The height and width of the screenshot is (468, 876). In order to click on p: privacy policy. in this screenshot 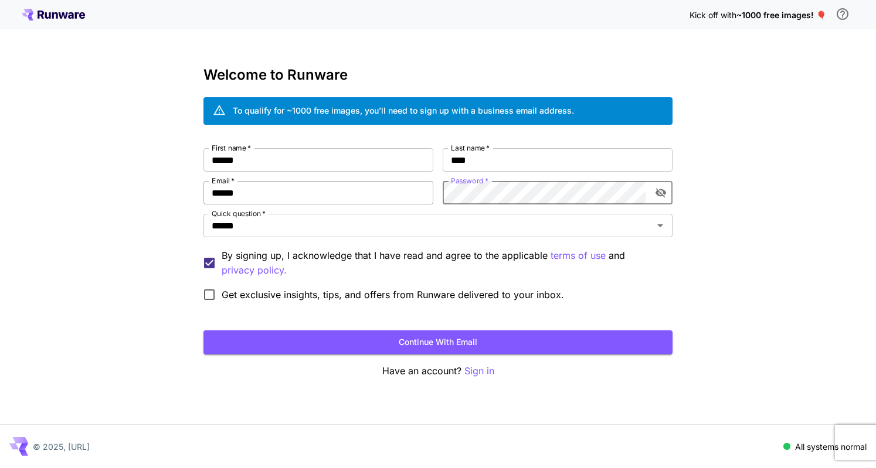, I will do `click(254, 270)`.